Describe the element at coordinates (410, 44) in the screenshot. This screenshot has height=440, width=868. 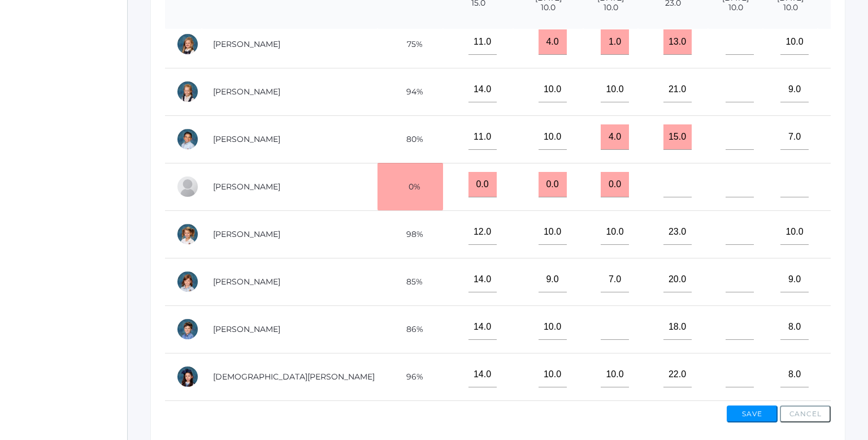
I see `td: 75%` at that location.